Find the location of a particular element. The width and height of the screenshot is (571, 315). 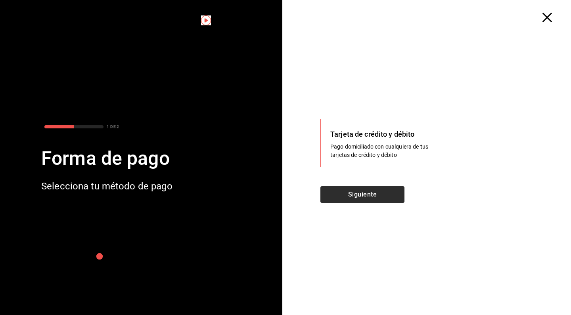

div: Selecciona tu método de pago is located at coordinates (107, 186).